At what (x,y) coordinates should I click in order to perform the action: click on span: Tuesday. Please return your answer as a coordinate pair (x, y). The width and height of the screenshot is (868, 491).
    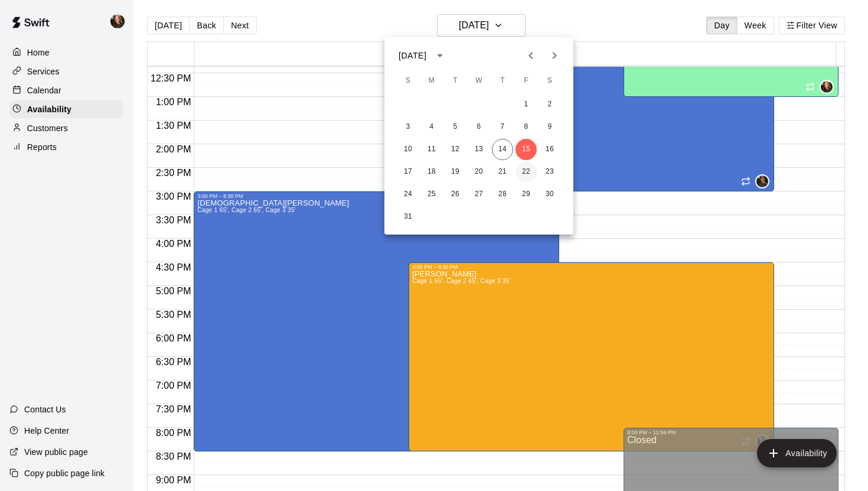
    Looking at the image, I should click on (455, 81).